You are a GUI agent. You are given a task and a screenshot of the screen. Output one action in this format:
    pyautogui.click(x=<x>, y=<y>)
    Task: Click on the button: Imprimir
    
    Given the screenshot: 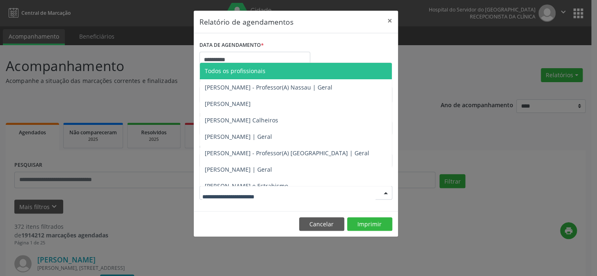 What is the action you would take?
    pyautogui.click(x=369, y=224)
    